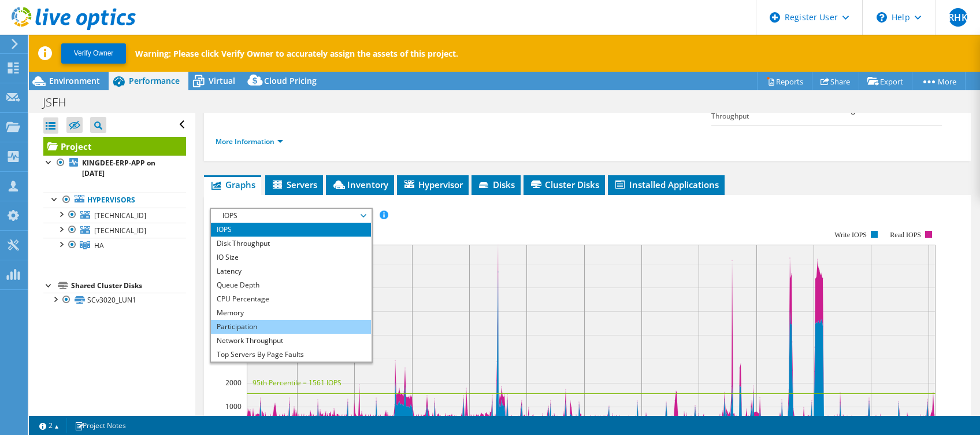  Describe the element at coordinates (297, 382) in the screenshot. I see `text: 95th Percentile = 1561 IOPS` at that location.